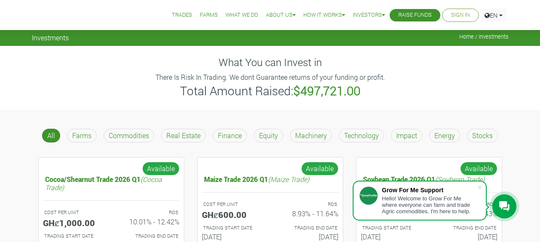 This screenshot has width=540, height=242. Describe the element at coordinates (361, 136) in the screenshot. I see `p: Technology` at that location.